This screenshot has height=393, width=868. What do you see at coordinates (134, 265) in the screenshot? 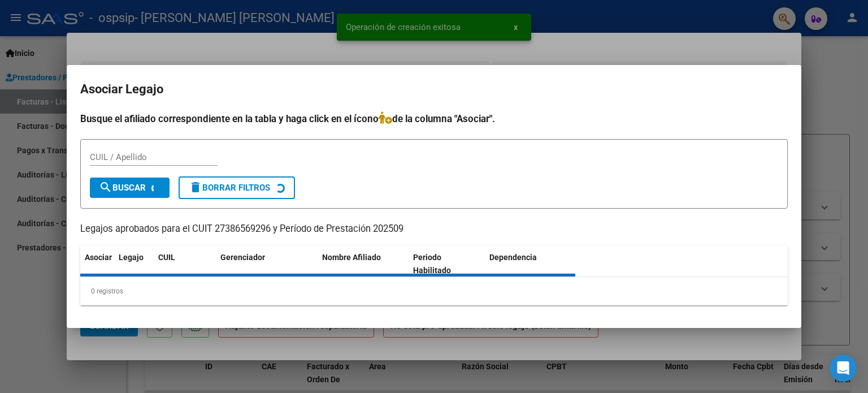
I see `datatable-header-cell: Legajo` at bounding box center [134, 265].